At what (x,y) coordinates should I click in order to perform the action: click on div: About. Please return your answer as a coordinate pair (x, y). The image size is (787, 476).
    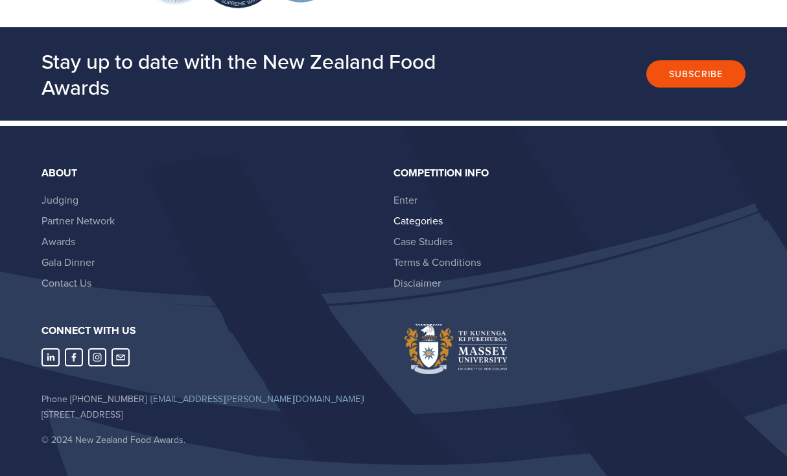
    Looking at the image, I should click on (212, 173).